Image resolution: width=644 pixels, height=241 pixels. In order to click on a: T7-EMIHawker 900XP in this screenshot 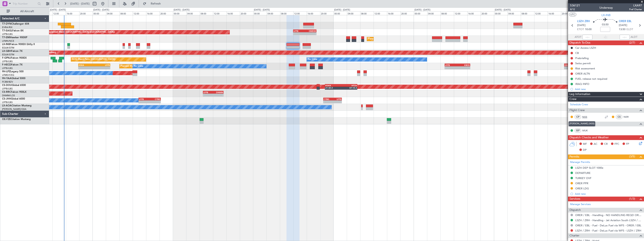, I will do `click(15, 38)`.